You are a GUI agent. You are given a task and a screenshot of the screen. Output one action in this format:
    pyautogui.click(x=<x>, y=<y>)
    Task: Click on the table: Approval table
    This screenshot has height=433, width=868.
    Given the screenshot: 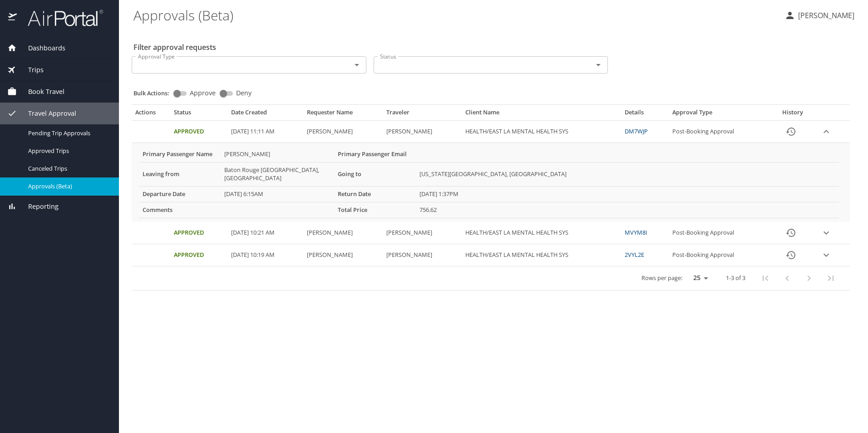 What is the action you would take?
    pyautogui.click(x=491, y=199)
    